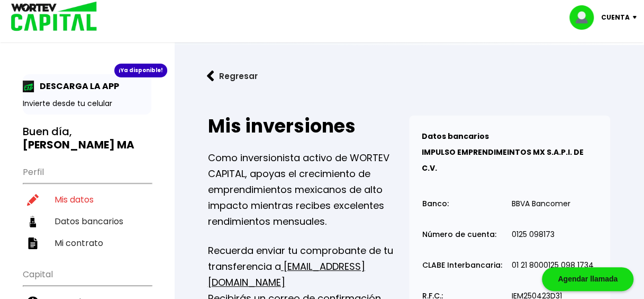  I want to click on a: Mi contrato, so click(86, 243).